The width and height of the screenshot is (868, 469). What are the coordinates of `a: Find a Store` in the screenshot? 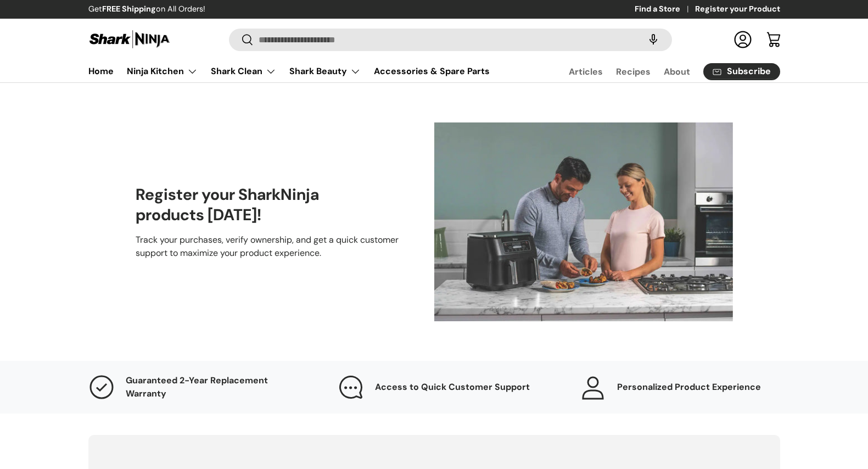 It's located at (665, 10).